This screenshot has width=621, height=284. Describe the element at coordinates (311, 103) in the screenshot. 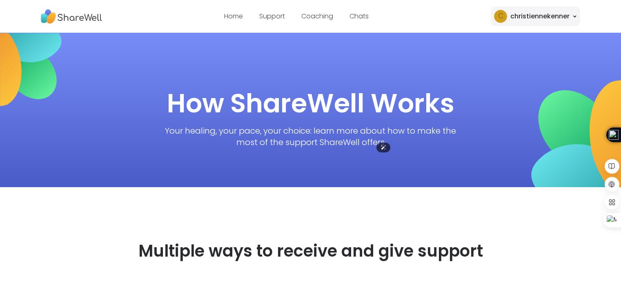

I see `h1: How ShareWell Works` at that location.